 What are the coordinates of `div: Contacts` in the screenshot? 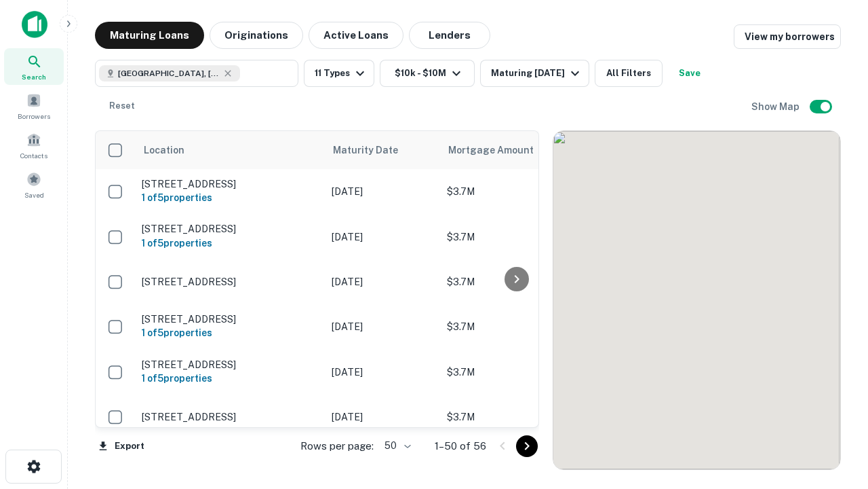 It's located at (33, 145).